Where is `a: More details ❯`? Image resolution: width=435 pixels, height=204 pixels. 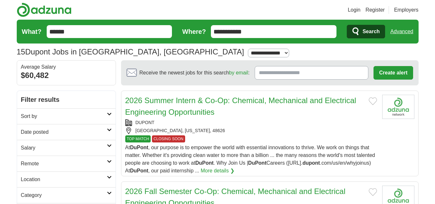 a: More details ❯ is located at coordinates (217, 171).